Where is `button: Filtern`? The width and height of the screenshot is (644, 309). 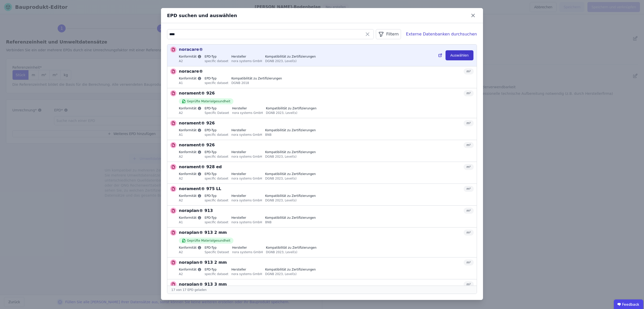
button: Filtern is located at coordinates (388, 34).